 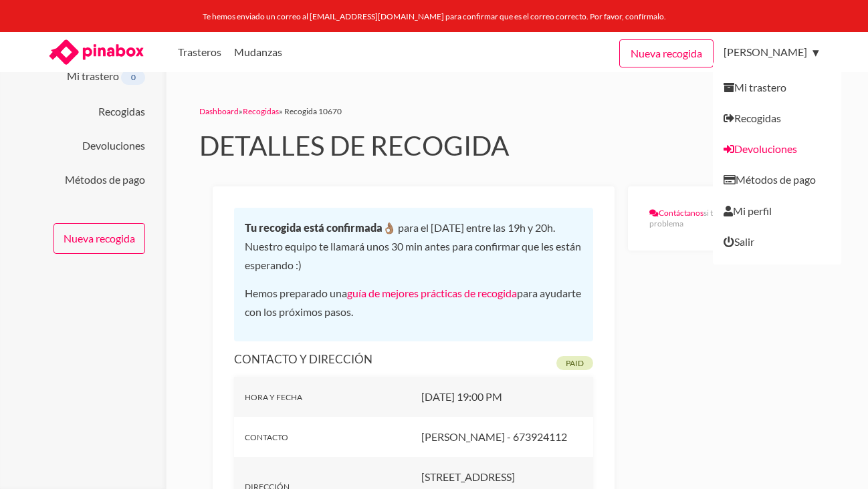 What do you see at coordinates (518, 146) in the screenshot?
I see `h2: Detalles de recogida` at bounding box center [518, 146].